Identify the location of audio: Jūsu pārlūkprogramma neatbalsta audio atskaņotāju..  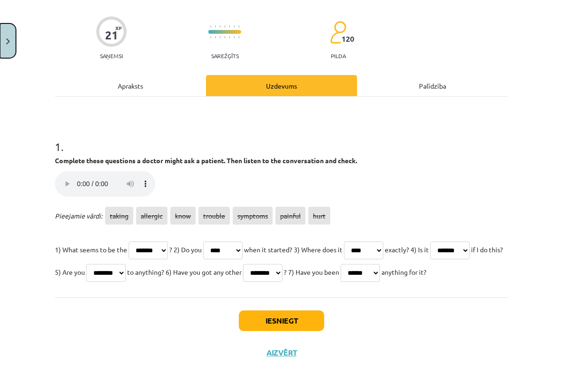
(125, 184).